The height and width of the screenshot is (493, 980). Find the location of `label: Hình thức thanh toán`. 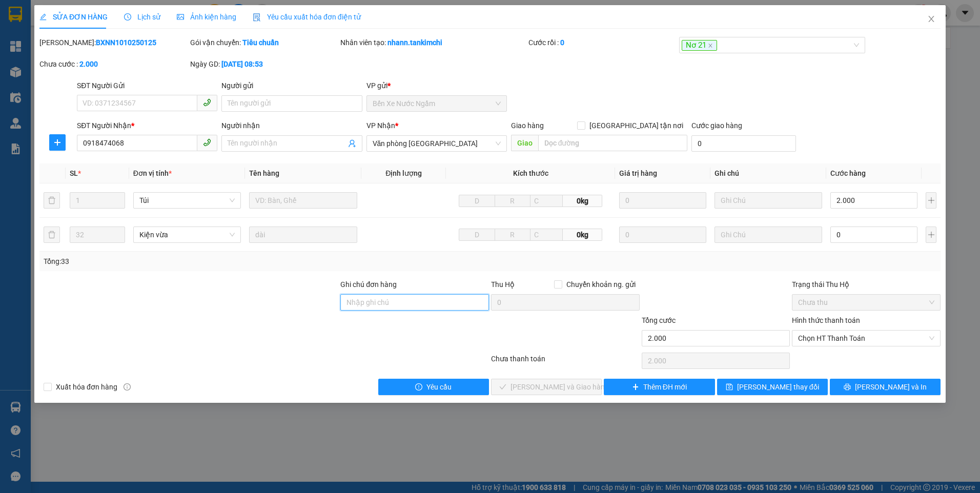

label: Hình thức thanh toán is located at coordinates (826, 320).